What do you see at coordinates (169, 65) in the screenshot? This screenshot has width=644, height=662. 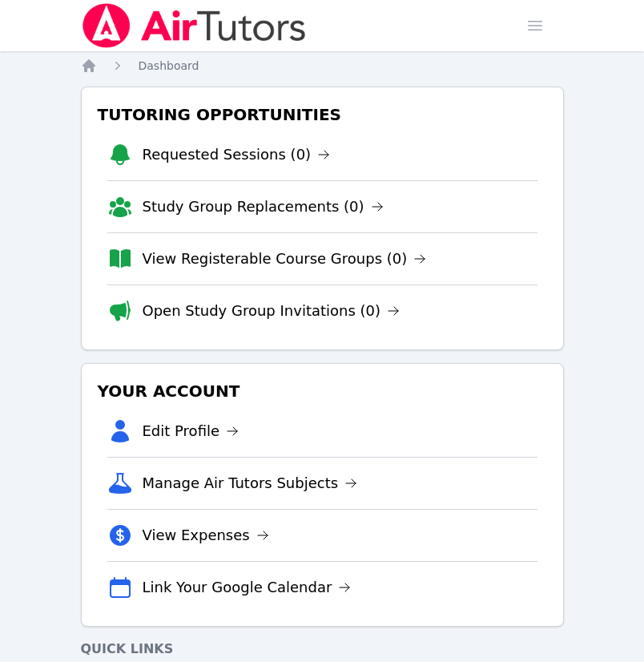 I see `span: Dashboard` at bounding box center [169, 65].